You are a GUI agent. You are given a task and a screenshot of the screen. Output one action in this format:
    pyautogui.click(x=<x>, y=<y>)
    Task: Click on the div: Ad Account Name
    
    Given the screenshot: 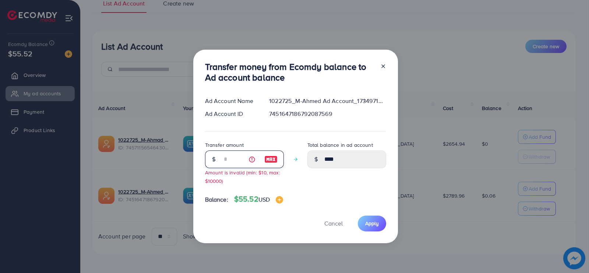 What is the action you would take?
    pyautogui.click(x=231, y=101)
    